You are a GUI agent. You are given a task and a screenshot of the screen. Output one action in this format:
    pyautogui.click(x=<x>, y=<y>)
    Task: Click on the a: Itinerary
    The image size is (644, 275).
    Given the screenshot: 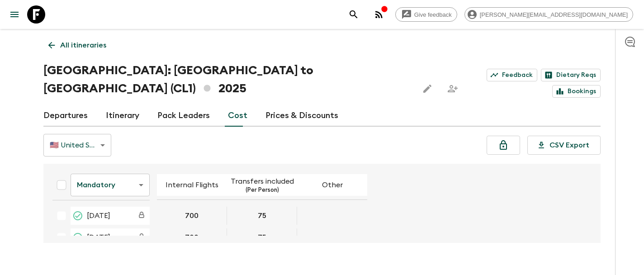 What is the action you would take?
    pyautogui.click(x=123, y=116)
    